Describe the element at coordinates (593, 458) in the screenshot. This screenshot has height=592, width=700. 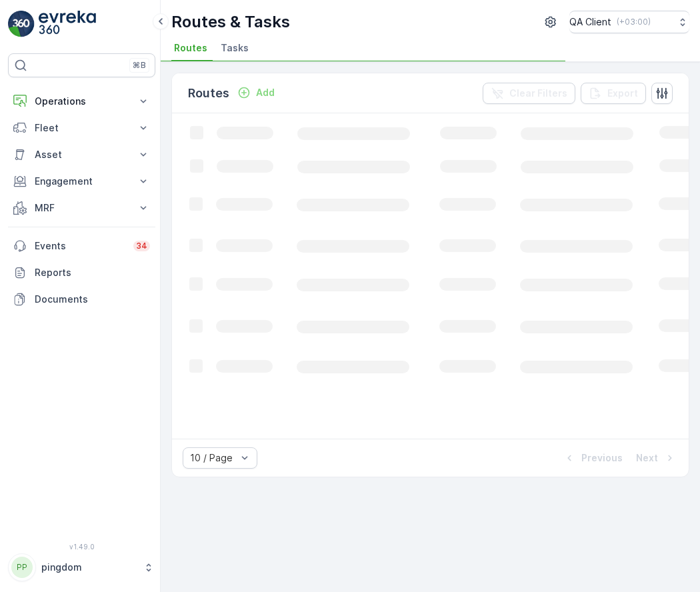
I see `button: Previous` at that location.